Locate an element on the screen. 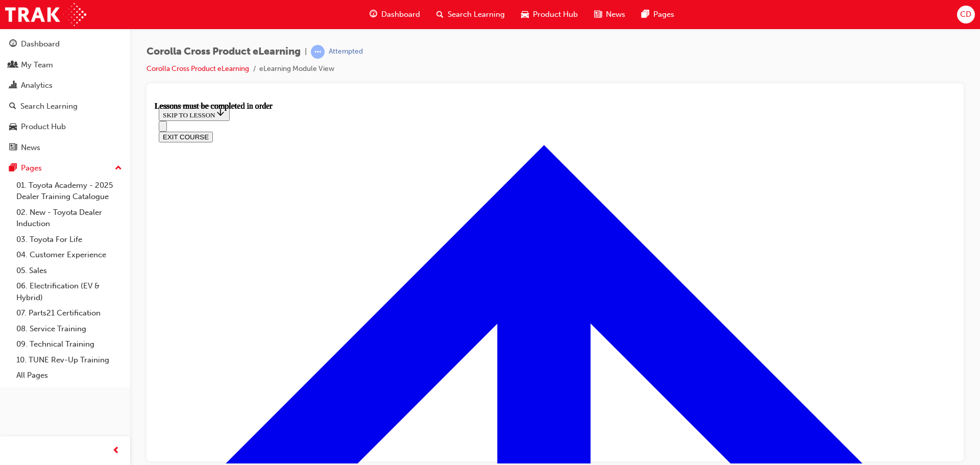  div: Product Hub is located at coordinates (44, 126).